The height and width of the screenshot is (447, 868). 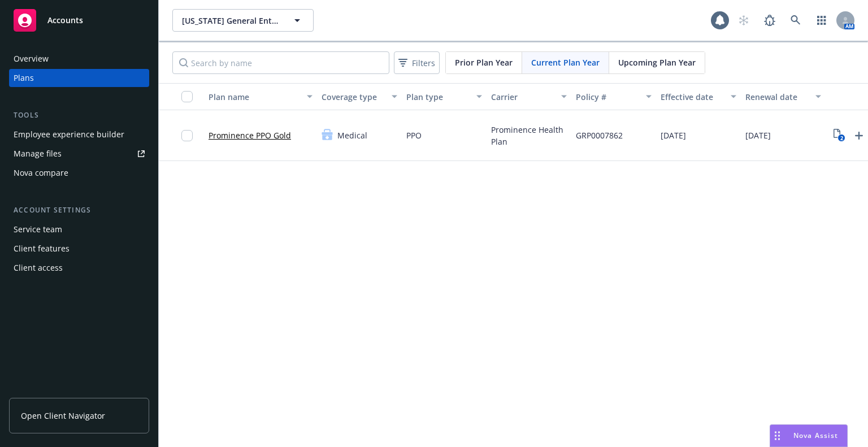 What do you see at coordinates (37, 154) in the screenshot?
I see `div: Manage files` at bounding box center [37, 154].